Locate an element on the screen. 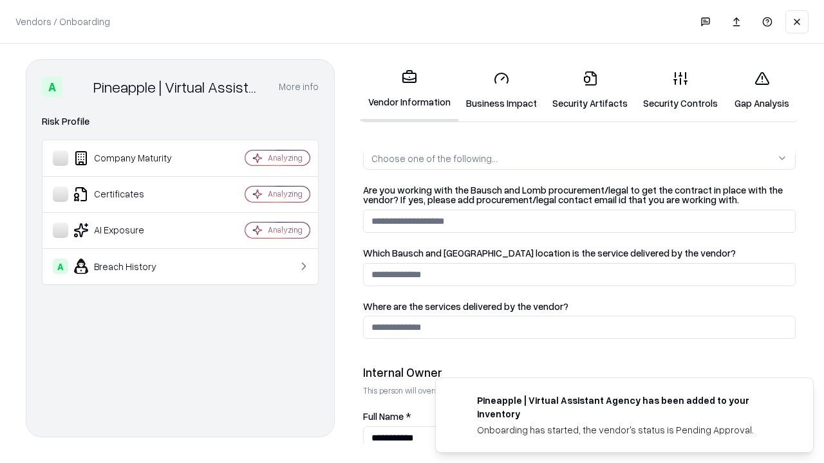 The height and width of the screenshot is (463, 824). p: This person will oversee the vendor relationship and coordinate any required assessments or appro... is located at coordinates (579, 391).